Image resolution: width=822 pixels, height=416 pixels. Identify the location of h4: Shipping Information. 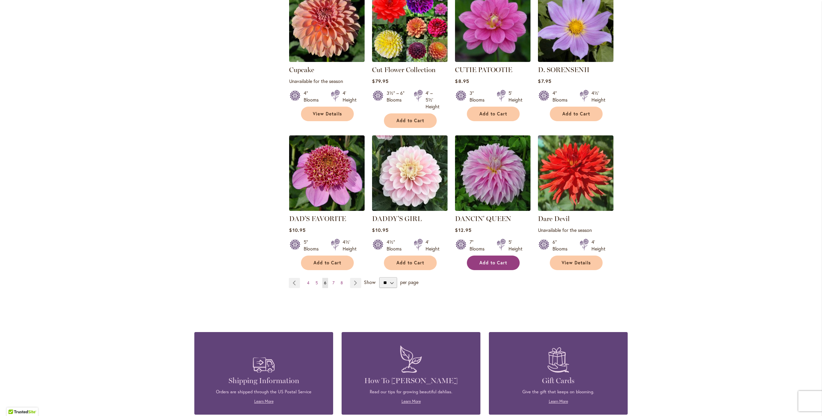
(264, 381).